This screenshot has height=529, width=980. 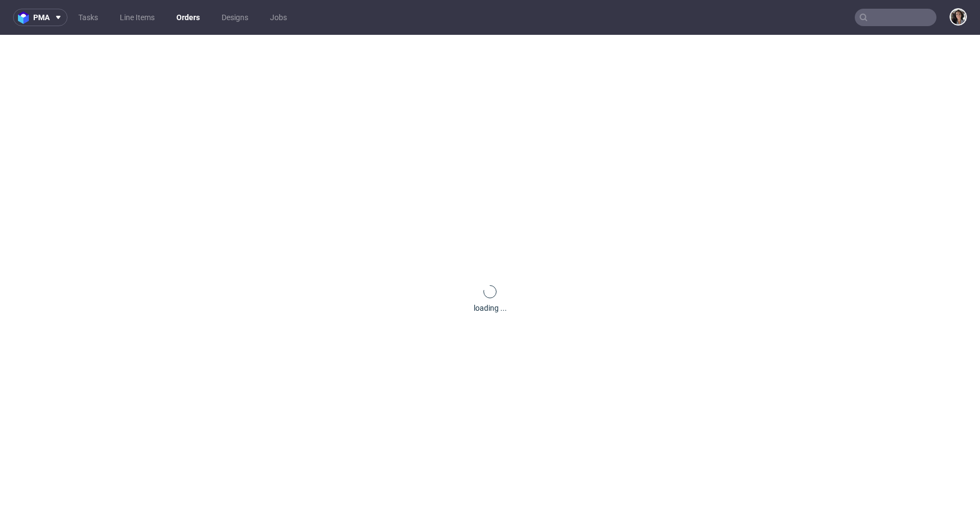 What do you see at coordinates (490, 308) in the screenshot?
I see `div: loading ...` at bounding box center [490, 308].